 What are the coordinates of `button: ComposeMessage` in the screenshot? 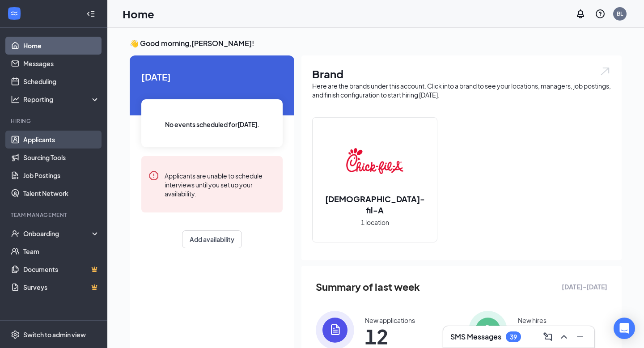 It's located at (548, 337).